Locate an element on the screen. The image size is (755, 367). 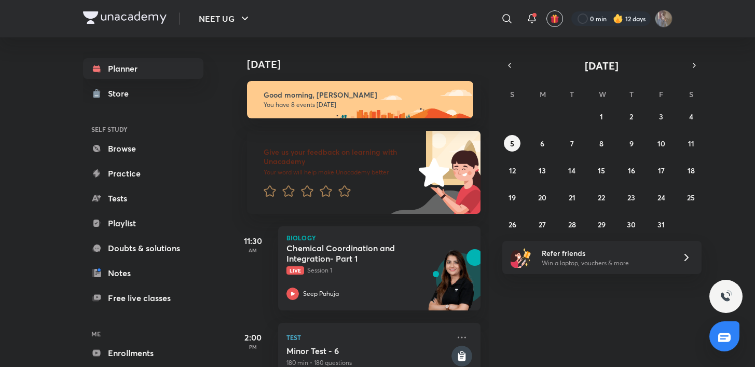
abbr: October 2, 2025 is located at coordinates (631, 116).